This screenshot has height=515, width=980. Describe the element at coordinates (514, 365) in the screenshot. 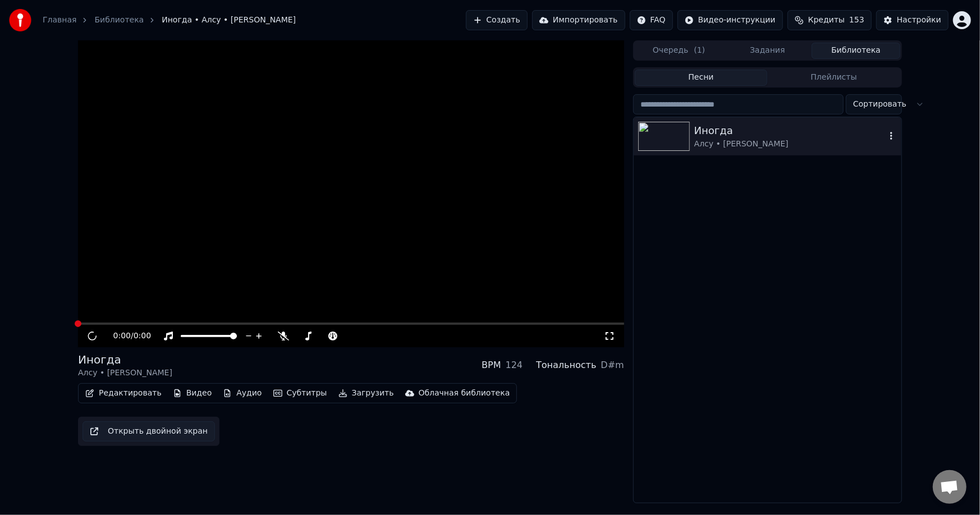

I see `div: 124` at that location.